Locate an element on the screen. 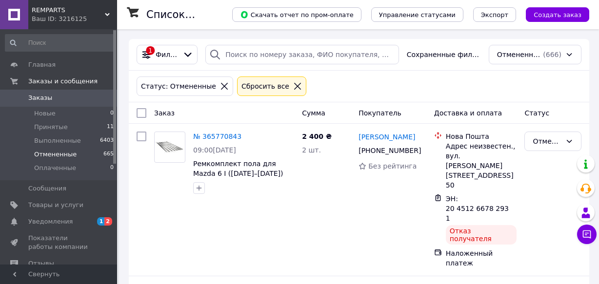 Image resolution: width=599 pixels, height=284 pixels. span: Показатели работы компании is located at coordinates (59, 243).